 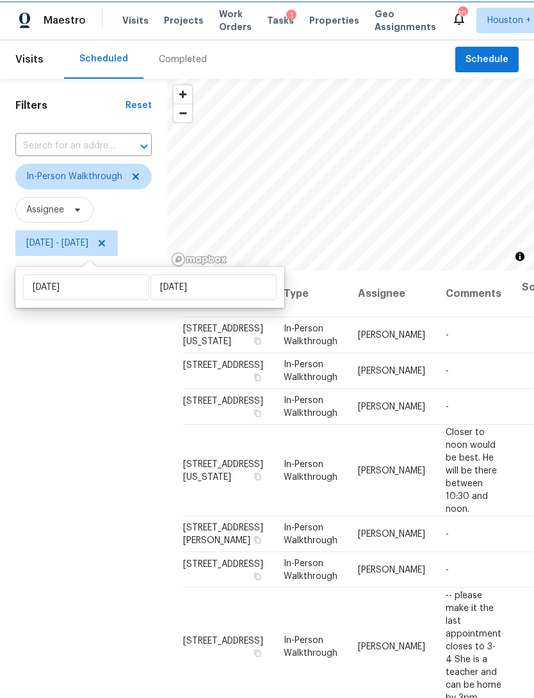 What do you see at coordinates (291, 16) in the screenshot?
I see `div: 1` at bounding box center [291, 16].